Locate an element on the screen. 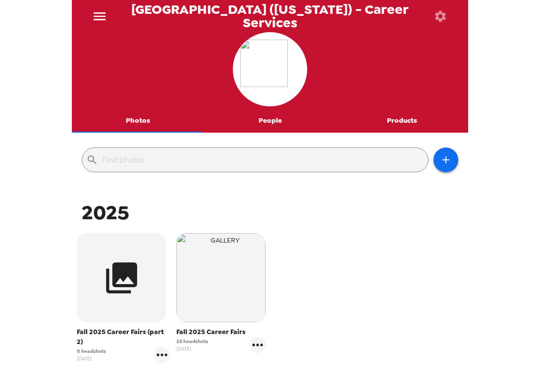 The width and height of the screenshot is (540, 392). span: 28 headshots is located at coordinates (192, 341).